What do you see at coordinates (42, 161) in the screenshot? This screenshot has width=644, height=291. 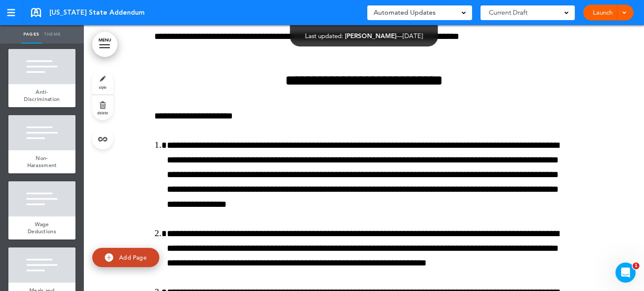 I see `span: Non-Harassment` at bounding box center [42, 161].